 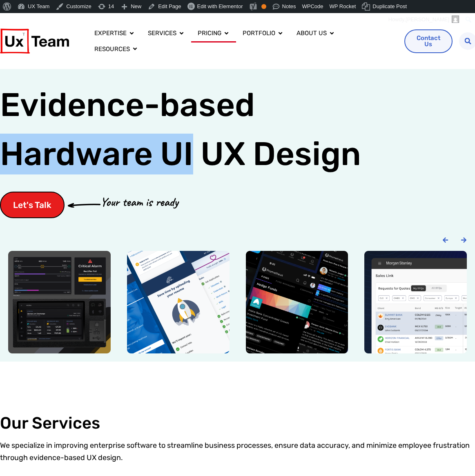 I want to click on div: Menu Toggle, so click(x=243, y=41).